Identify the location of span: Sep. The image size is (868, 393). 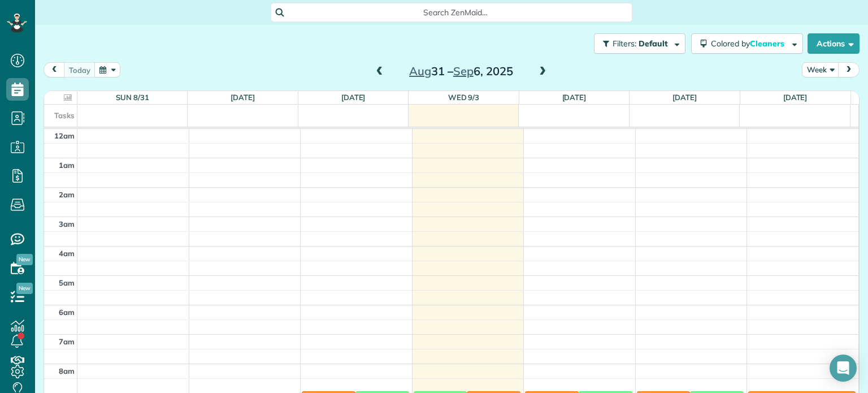
(463, 70).